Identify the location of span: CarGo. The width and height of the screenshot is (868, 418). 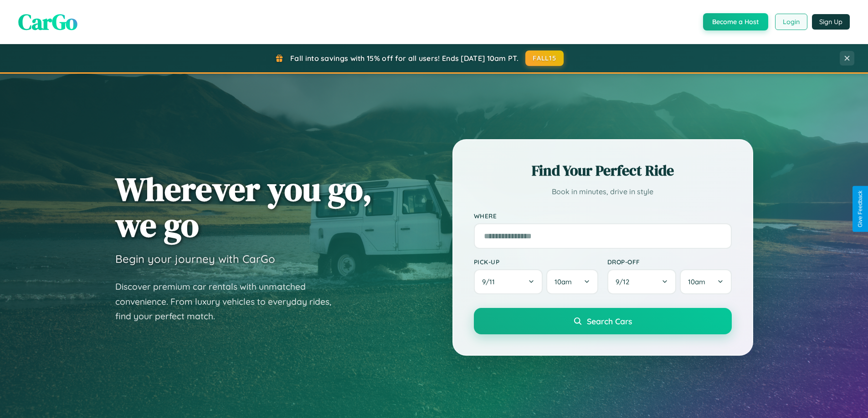
(48, 22).